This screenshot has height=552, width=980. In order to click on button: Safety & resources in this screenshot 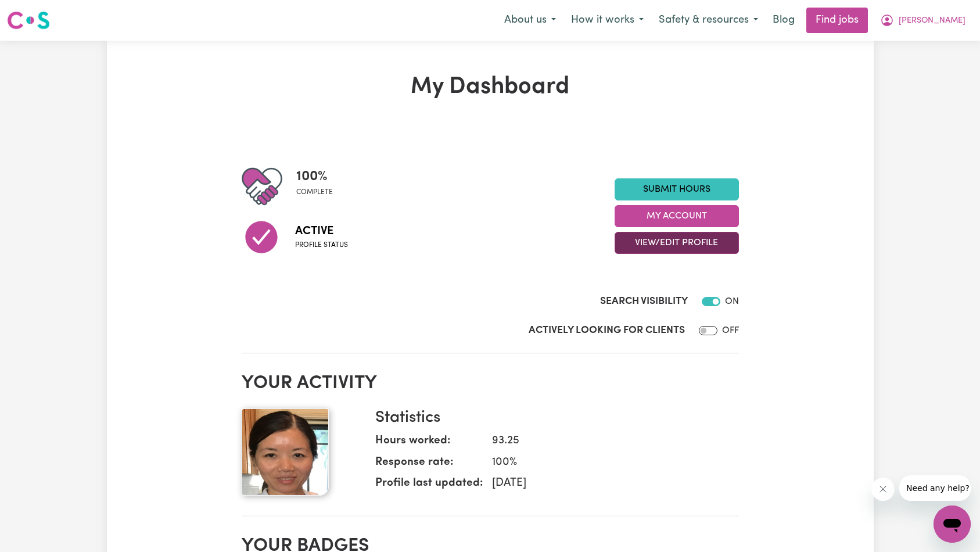, I will do `click(708, 20)`.